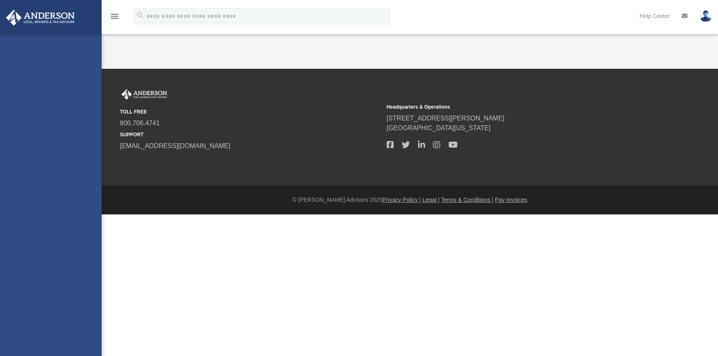 The height and width of the screenshot is (356, 718). I want to click on i: search, so click(140, 15).